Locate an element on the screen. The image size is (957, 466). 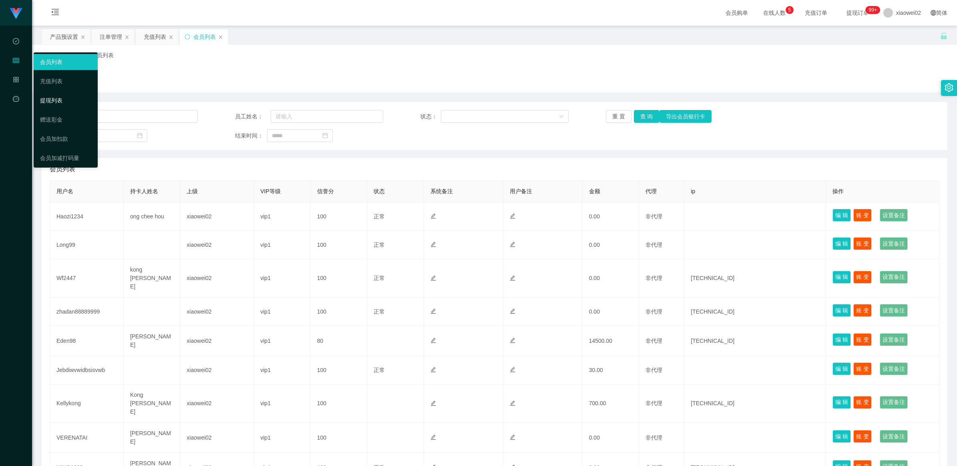
td: zhadan88889999 is located at coordinates (87, 312).